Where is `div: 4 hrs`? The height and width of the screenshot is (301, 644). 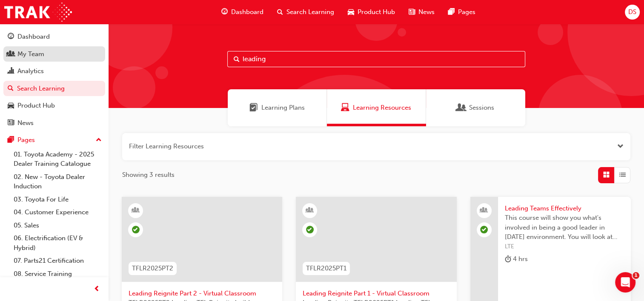
div: 4 hrs is located at coordinates (516, 259).